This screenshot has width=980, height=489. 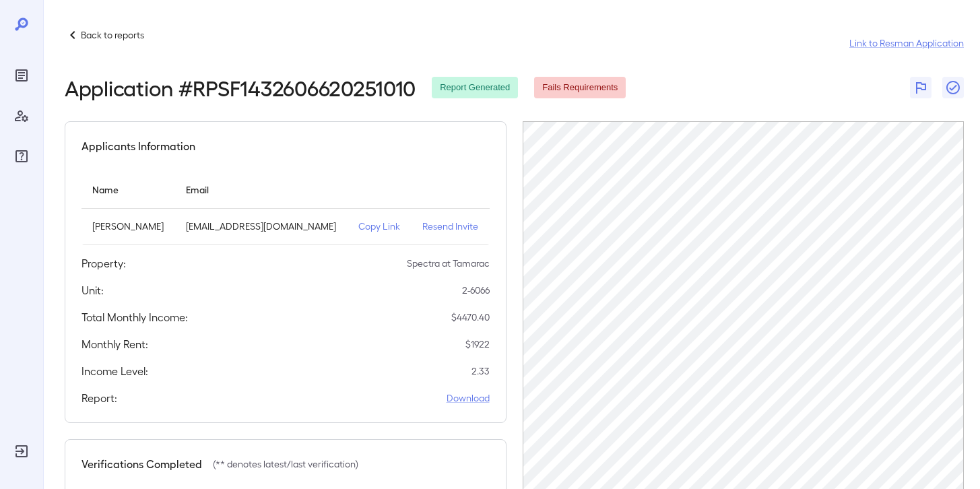 What do you see at coordinates (448, 263) in the screenshot?
I see `p: Spectra at Tamarac` at bounding box center [448, 263].